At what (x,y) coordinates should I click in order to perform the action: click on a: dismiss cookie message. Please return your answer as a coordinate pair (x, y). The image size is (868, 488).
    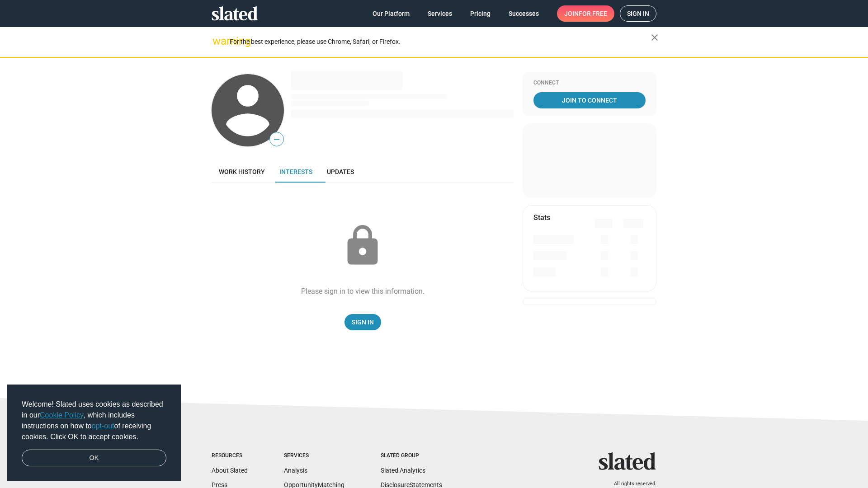
    Looking at the image, I should click on (94, 458).